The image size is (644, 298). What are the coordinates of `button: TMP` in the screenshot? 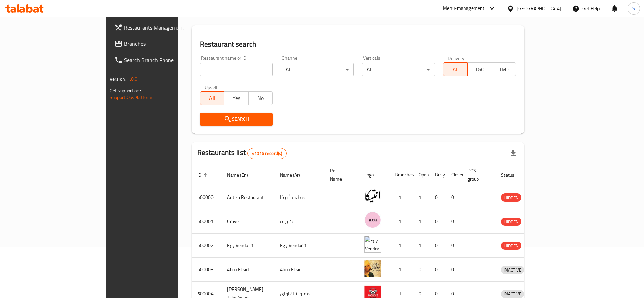 It's located at (504, 69).